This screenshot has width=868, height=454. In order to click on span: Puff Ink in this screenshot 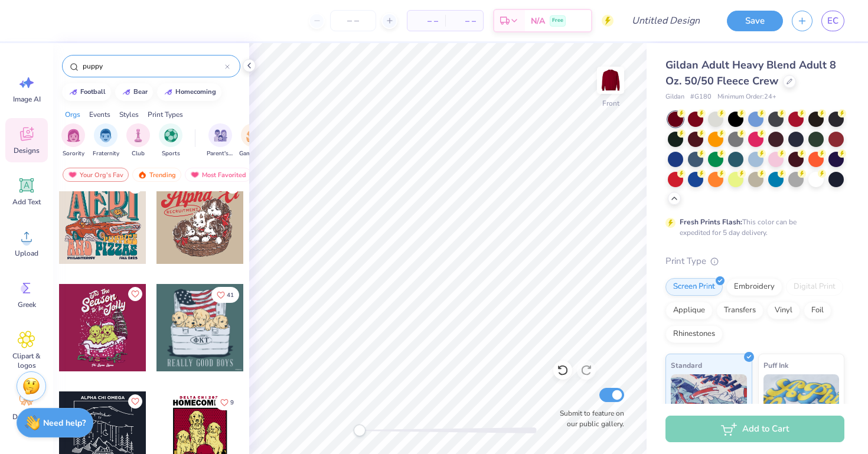, I will do `click(776, 365)`.